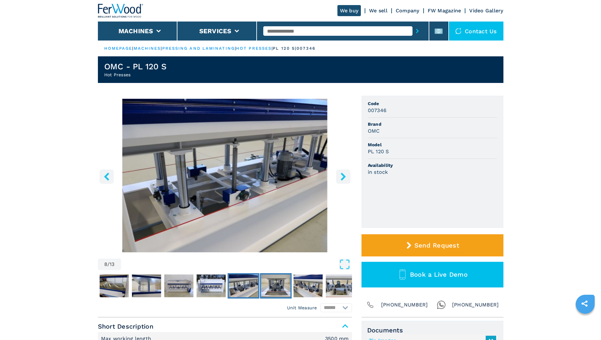 The height and width of the screenshot is (340, 601). I want to click on img: Contact us, so click(459, 31).